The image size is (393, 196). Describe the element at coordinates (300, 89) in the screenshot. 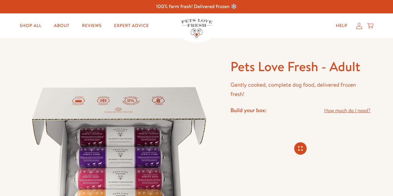

I see `p: Gently cooked, complete dog food, delivered frozen fresh!` at that location.